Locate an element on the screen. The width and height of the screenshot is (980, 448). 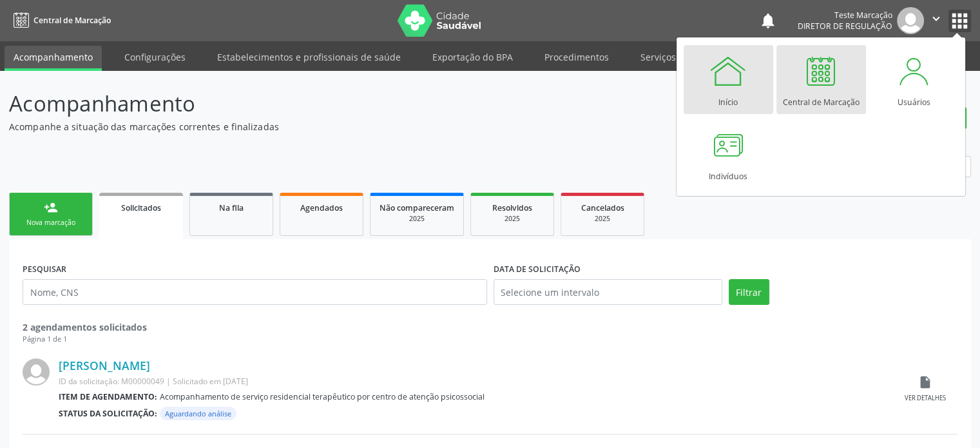
span: Resolvidos is located at coordinates (512, 207).